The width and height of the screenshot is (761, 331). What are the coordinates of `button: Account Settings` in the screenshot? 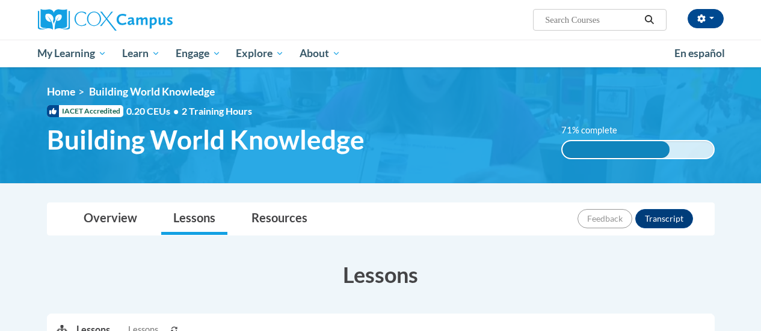 It's located at (705, 19).